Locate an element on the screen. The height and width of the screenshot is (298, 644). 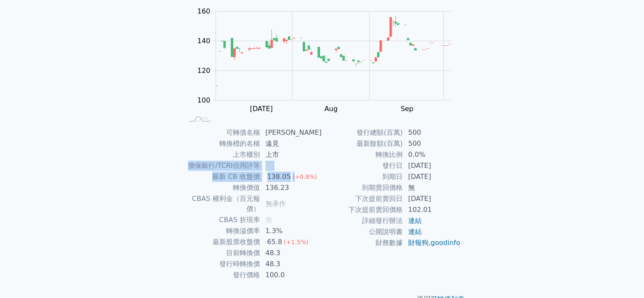
td: 無 is located at coordinates (432, 188).